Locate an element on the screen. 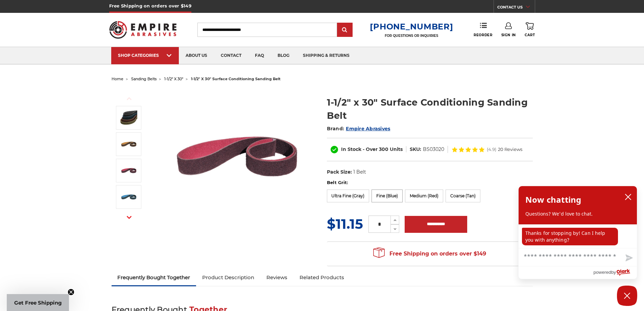  span: Empire Abrasives is located at coordinates (368, 129).